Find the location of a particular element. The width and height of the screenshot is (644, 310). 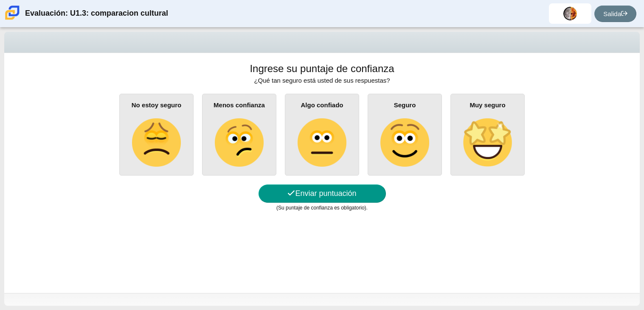

button: Enviar puntuación is located at coordinates (322, 194).